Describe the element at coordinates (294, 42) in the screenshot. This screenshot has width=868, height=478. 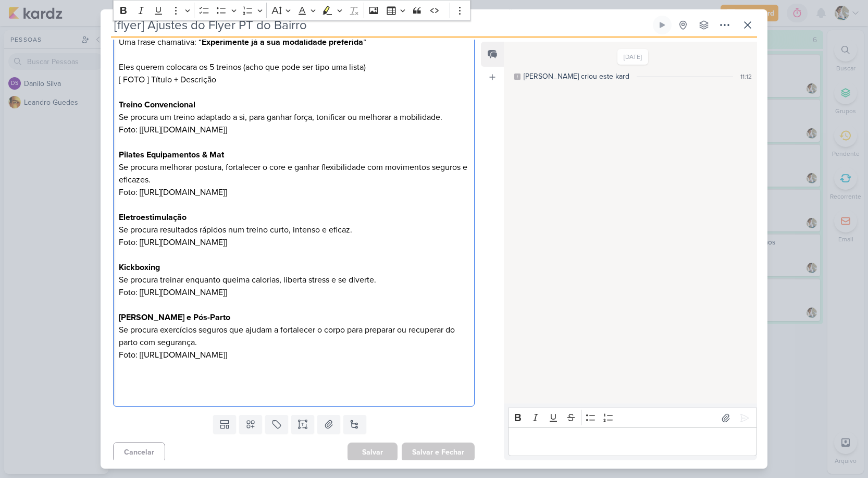
I see `p: Uma frase chamativa: “ ”` at that location.